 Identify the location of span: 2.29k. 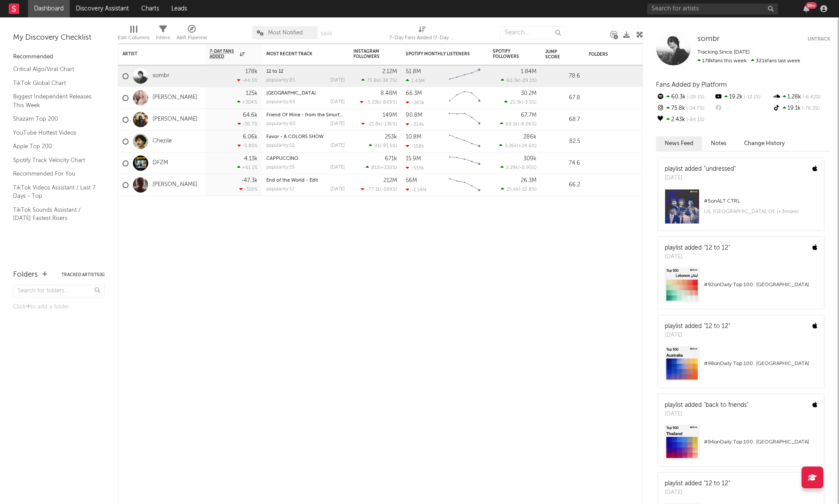
(512, 168).